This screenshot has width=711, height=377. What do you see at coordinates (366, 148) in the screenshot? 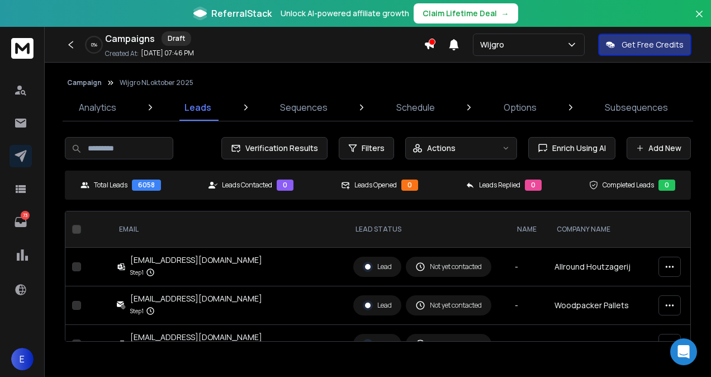
I see `button: Filters` at bounding box center [366, 148].